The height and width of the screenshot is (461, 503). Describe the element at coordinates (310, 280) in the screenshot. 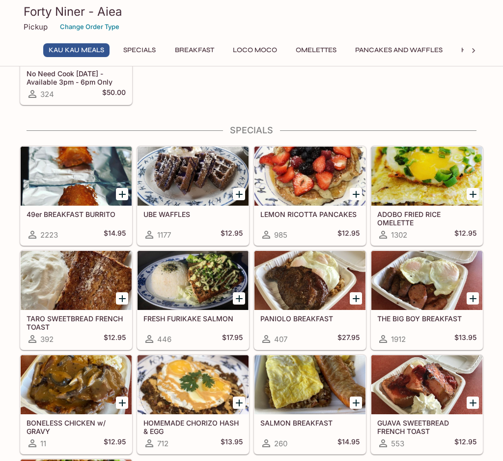

I see `div: PANIOLO BREAKFAST` at that location.